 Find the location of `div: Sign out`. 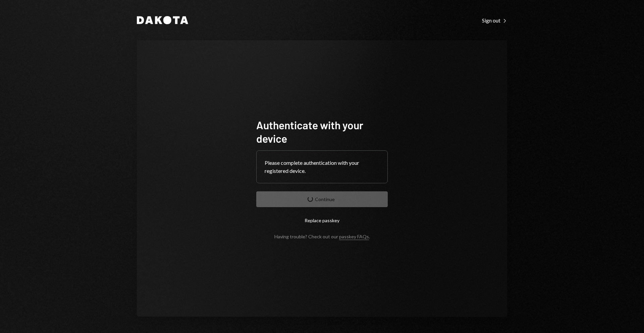

div: Sign out is located at coordinates (494, 21).